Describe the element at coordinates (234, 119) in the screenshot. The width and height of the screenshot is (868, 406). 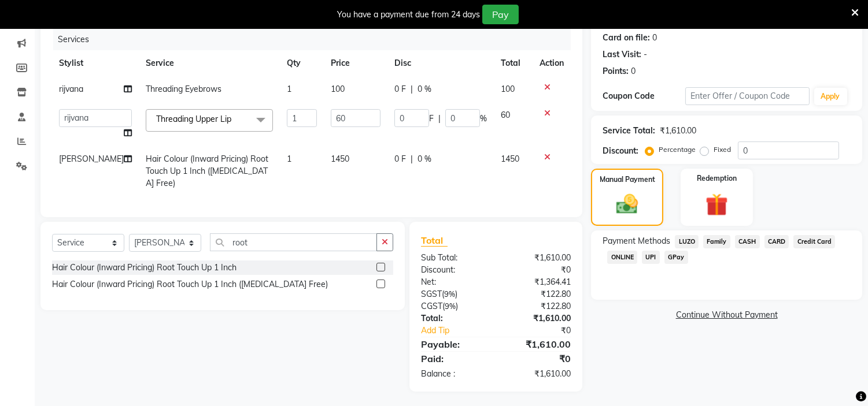
I see `a: x` at that location.